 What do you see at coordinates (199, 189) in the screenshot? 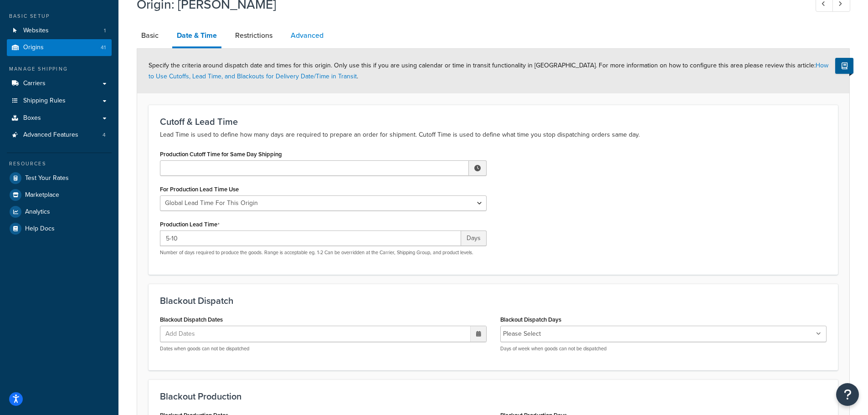
I see `label: For Production Lead Time Use` at bounding box center [199, 189].